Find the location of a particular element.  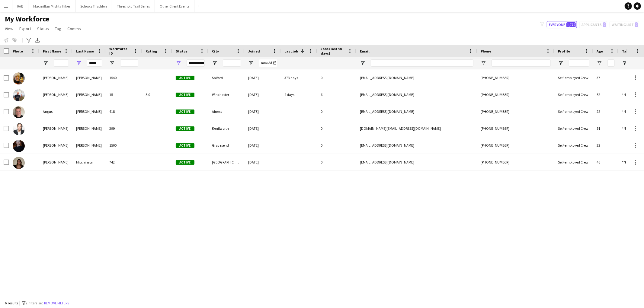

div: 51 is located at coordinates (606, 128).